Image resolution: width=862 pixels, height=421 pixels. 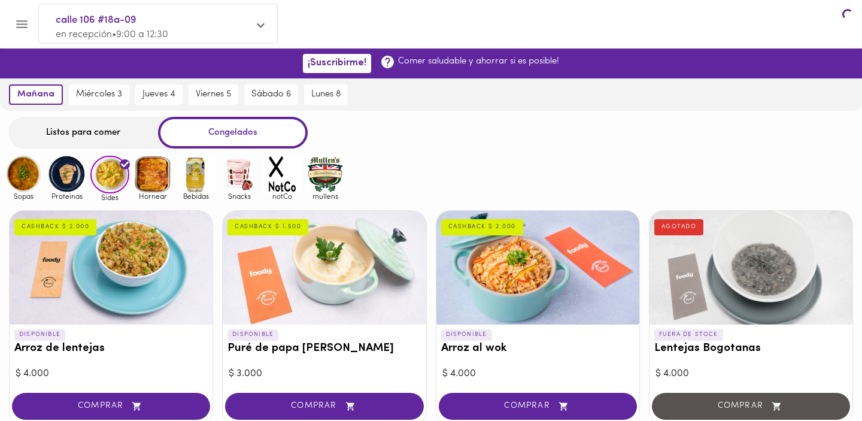 I want to click on button: lunes 8, so click(x=326, y=95).